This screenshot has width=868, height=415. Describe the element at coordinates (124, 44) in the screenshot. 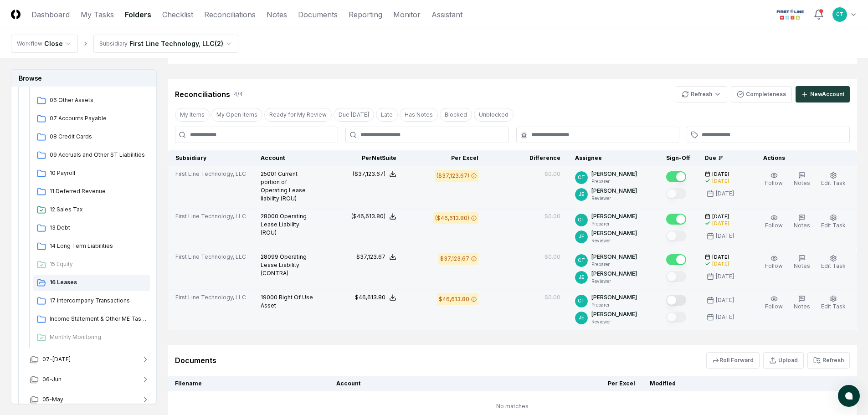

I see `nav: breadcrumb` at that location.